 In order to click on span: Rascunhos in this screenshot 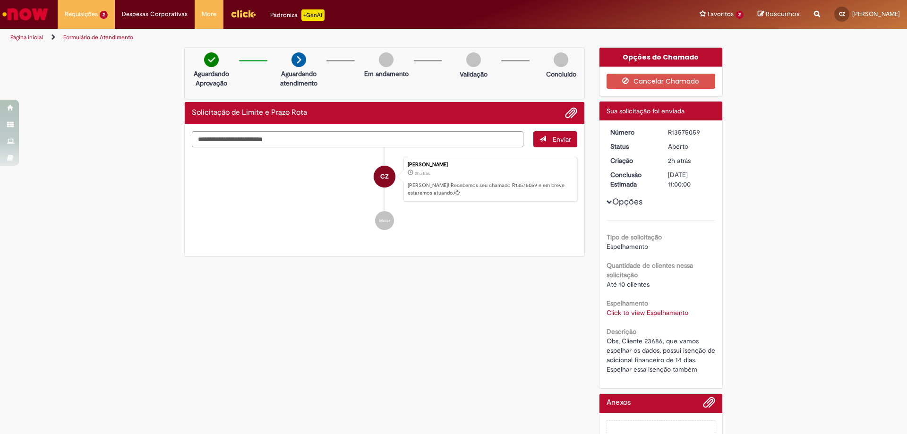, I will do `click(782, 14)`.